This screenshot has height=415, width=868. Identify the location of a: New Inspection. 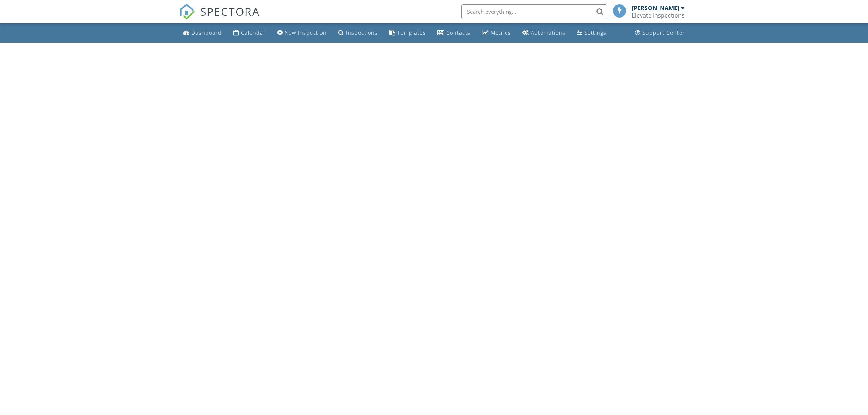
(302, 33).